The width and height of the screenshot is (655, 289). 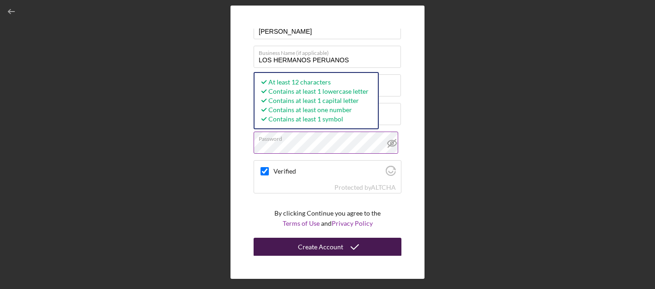 What do you see at coordinates (365, 188) in the screenshot?
I see `div: Protected by` at bounding box center [365, 188].